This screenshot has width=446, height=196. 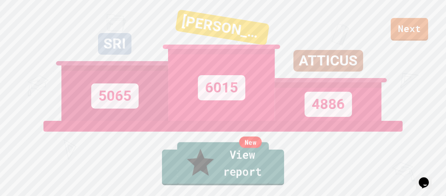 What do you see at coordinates (409, 29) in the screenshot?
I see `a: Next` at bounding box center [409, 29].